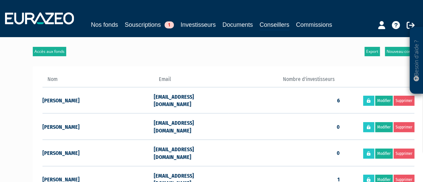 The image size is (423, 182). Describe the element at coordinates (49, 51) in the screenshot. I see `a: Accès aux fonds` at that location.